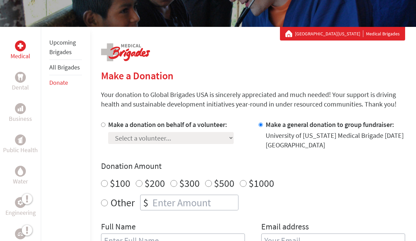 Image resolution: width=416 pixels, height=241 pixels. I want to click on p: Dental, so click(20, 87).